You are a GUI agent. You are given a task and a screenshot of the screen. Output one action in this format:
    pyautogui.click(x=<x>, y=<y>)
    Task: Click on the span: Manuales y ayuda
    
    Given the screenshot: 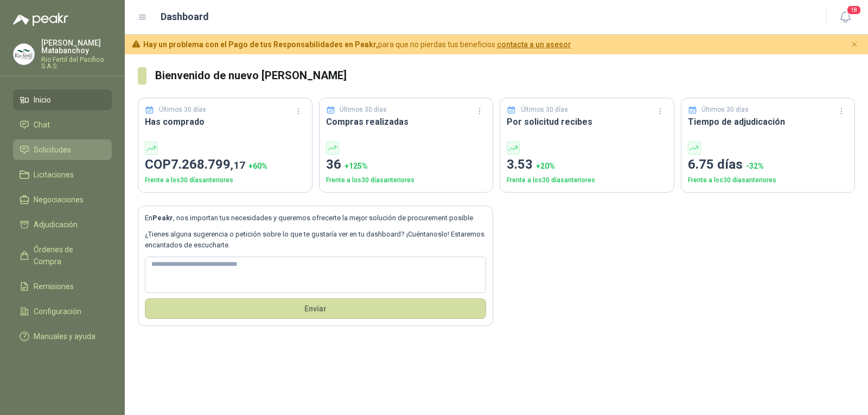 What is the action you would take?
    pyautogui.click(x=65, y=336)
    